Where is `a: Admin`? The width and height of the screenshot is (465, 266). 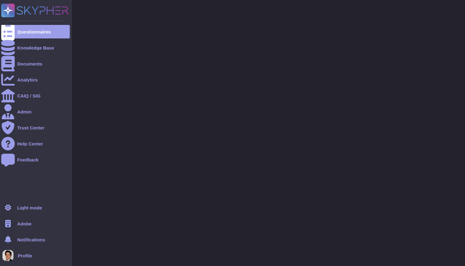 a: Admin is located at coordinates (35, 112).